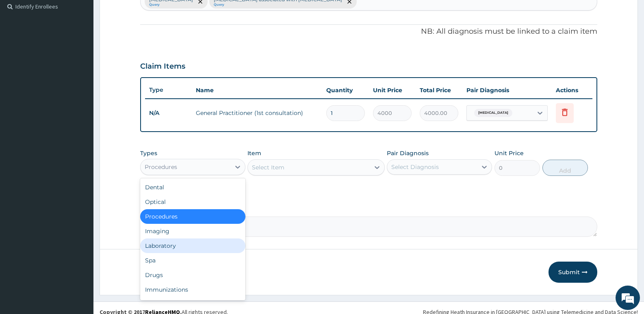 The image size is (644, 314). What do you see at coordinates (257, 91) in the screenshot?
I see `th: Name` at bounding box center [257, 91].